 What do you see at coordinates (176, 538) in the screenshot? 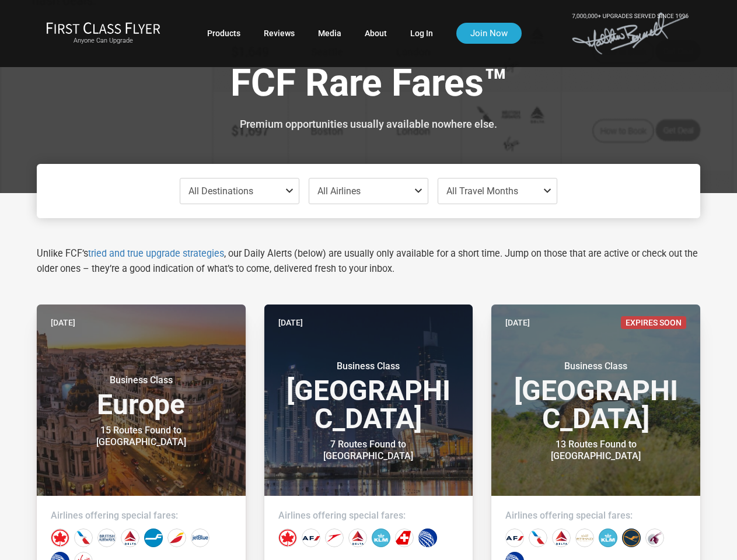
I see `div: Iberia` at bounding box center [176, 538].